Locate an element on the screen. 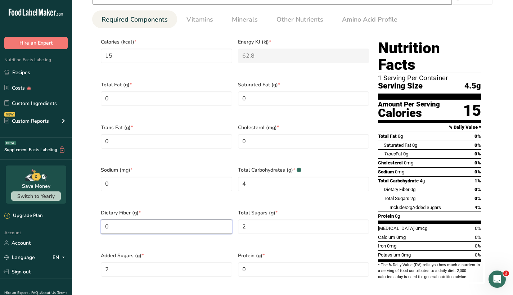 This screenshot has height=295, width=513. span: Potassium is located at coordinates (389, 255).